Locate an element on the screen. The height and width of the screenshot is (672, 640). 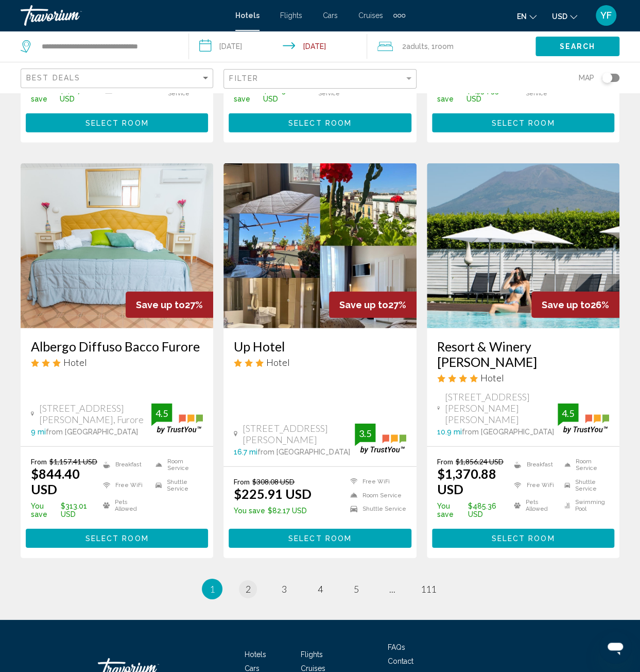
p: $485.36 USD is located at coordinates (473, 510).